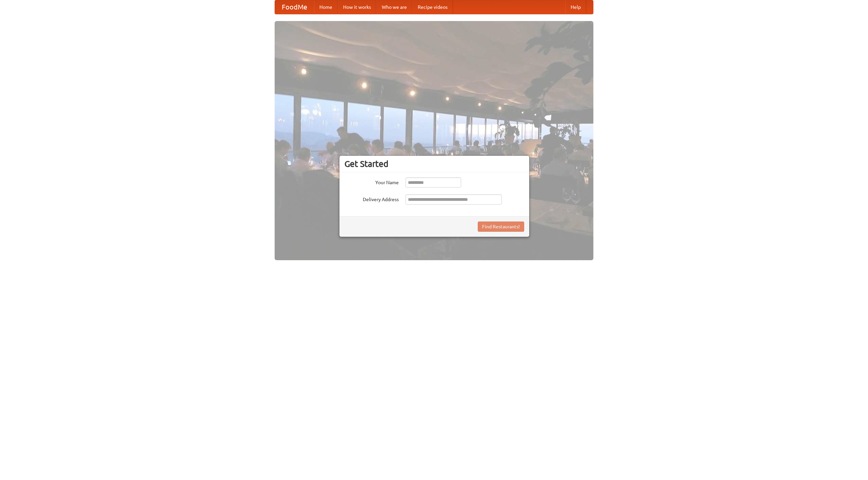  Describe the element at coordinates (500, 226) in the screenshot. I see `button: Find Restaurants!` at that location.